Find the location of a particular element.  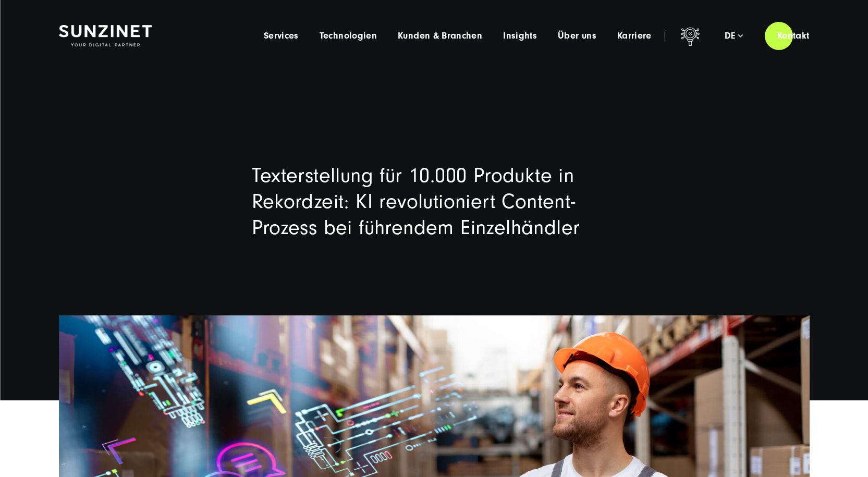

div: de is located at coordinates (734, 36).